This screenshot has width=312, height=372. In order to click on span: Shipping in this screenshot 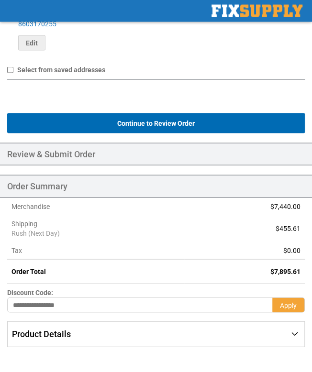, I will do `click(24, 224)`.